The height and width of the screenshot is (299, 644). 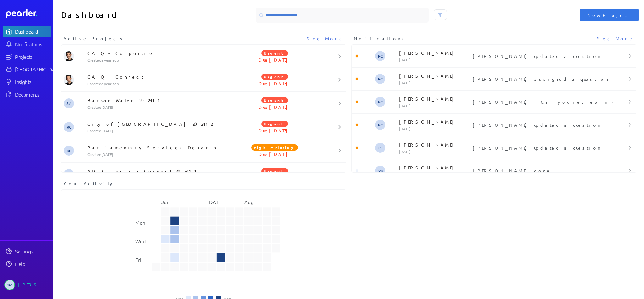 What do you see at coordinates (157, 100) in the screenshot?
I see `p: Barwon Water 202411` at bounding box center [157, 100].